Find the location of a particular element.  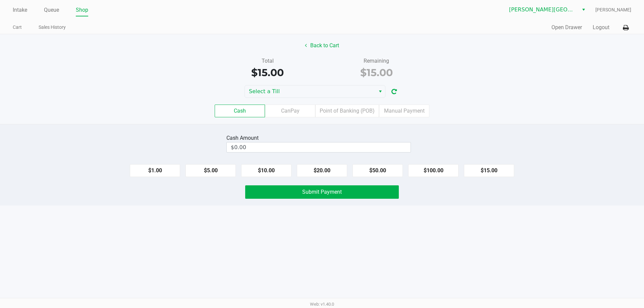

button: Open Drawer is located at coordinates (566, 27).